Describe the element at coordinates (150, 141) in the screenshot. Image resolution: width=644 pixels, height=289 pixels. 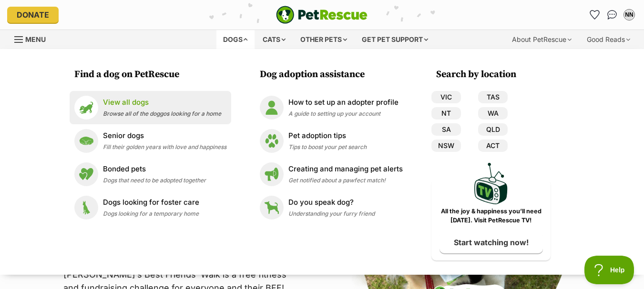
I see `a: Senior dogs Senior dogs Fill their golden years with love and happiness` at that location.